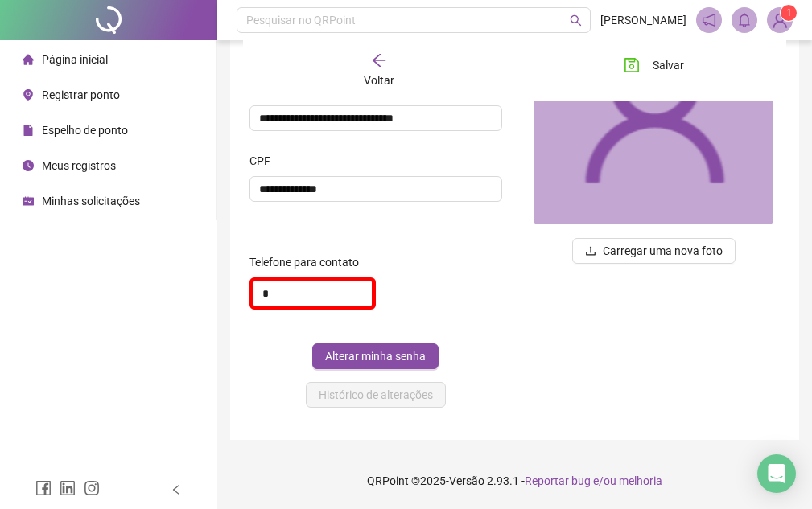 Image resolution: width=812 pixels, height=509 pixels. What do you see at coordinates (594, 481) in the screenshot?
I see `span: Reportar bug e/ou melhoria` at bounding box center [594, 481].